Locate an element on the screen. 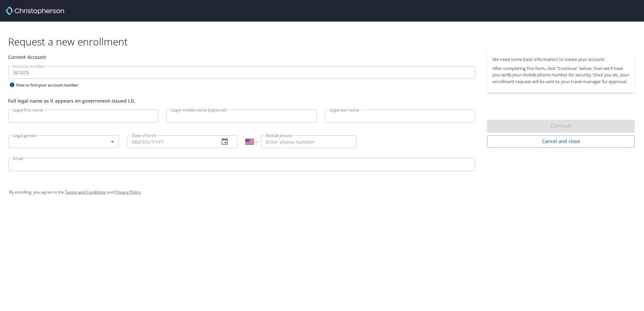 This screenshot has height=311, width=644. input: MM/DD/YYYY is located at coordinates (170, 142).